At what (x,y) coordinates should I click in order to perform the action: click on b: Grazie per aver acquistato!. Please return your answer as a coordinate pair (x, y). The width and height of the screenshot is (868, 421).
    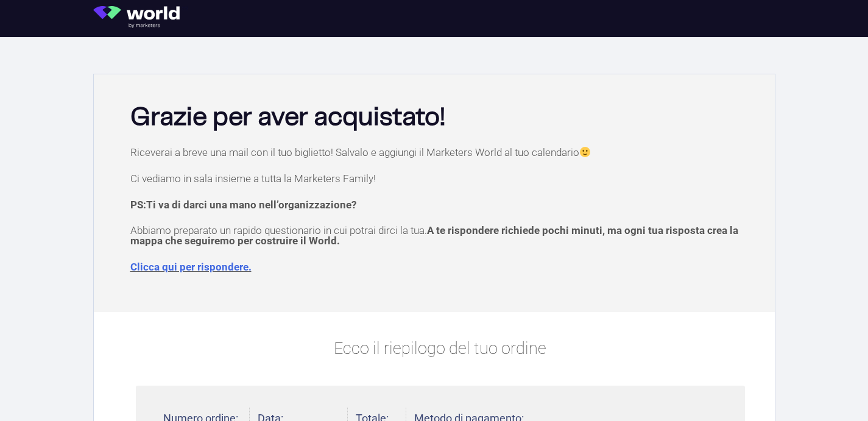
    Looking at the image, I should click on (288, 118).